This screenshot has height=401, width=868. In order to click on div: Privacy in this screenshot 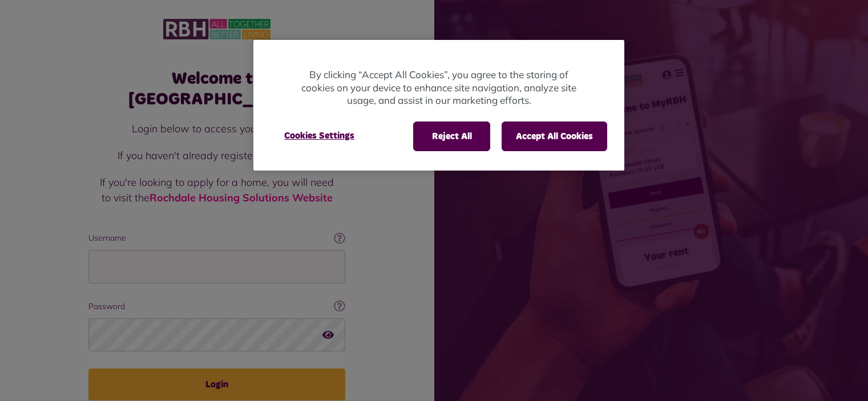, I will do `click(439, 105)`.